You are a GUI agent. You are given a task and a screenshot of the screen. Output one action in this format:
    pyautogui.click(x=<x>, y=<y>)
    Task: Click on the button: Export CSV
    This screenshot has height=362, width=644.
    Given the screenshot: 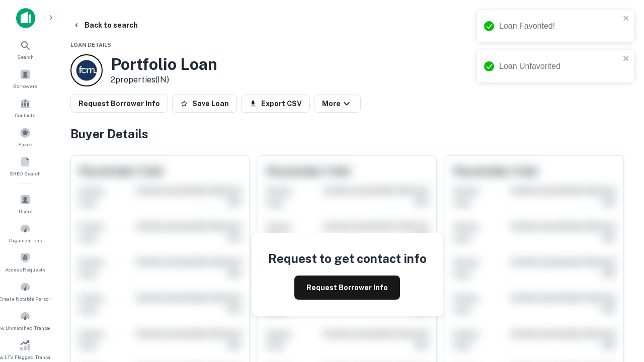 What is the action you would take?
    pyautogui.click(x=275, y=103)
    